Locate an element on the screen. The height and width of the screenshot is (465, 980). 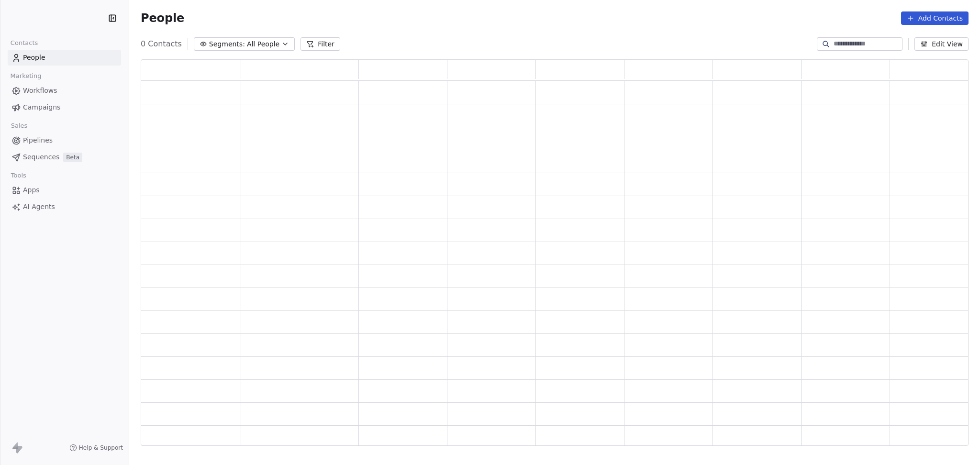
span: Workflows is located at coordinates (40, 90).